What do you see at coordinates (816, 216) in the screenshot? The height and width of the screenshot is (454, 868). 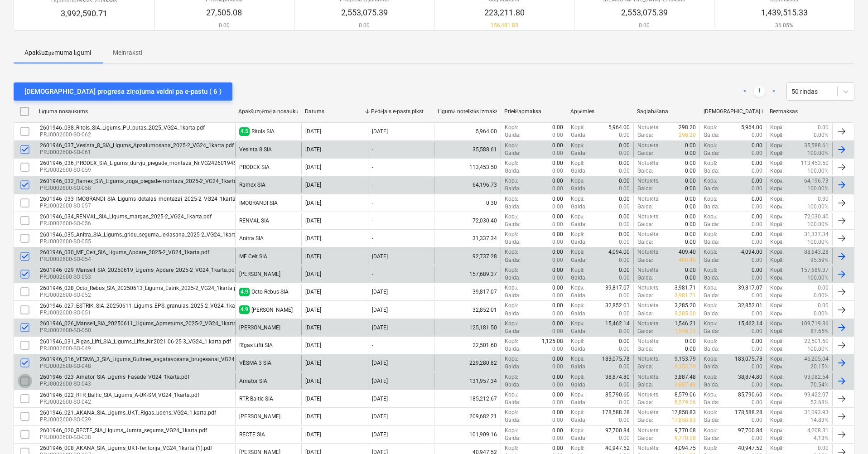 I see `p: 72,030.40` at bounding box center [816, 216].